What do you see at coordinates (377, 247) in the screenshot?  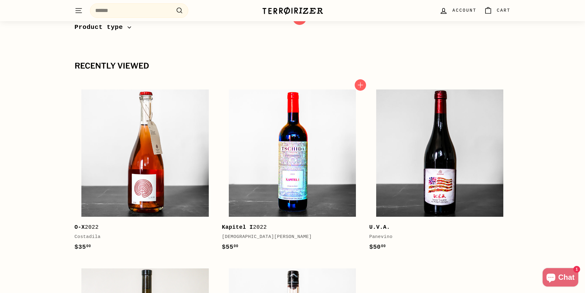 I see `span: $50` at bounding box center [377, 247].